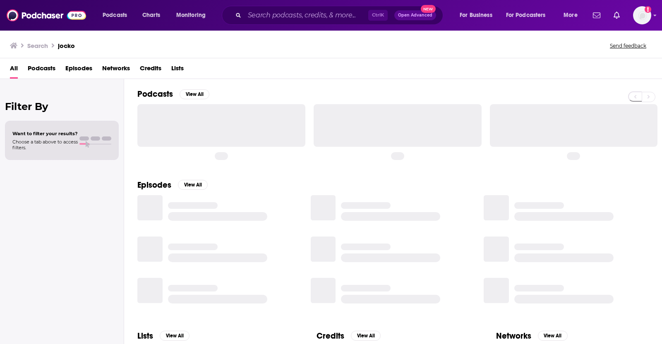 Image resolution: width=662 pixels, height=344 pixels. What do you see at coordinates (378, 15) in the screenshot?
I see `span: Ctrl K` at bounding box center [378, 15].